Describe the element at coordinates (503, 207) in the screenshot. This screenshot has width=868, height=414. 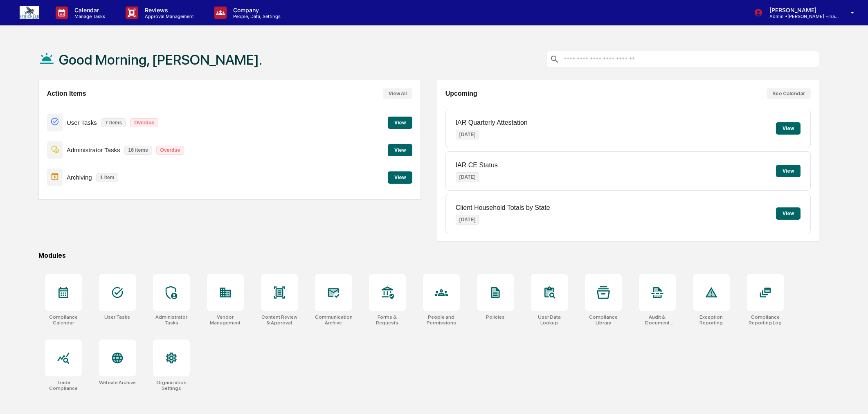
I see `p: Client Household Totals by State` at that location.